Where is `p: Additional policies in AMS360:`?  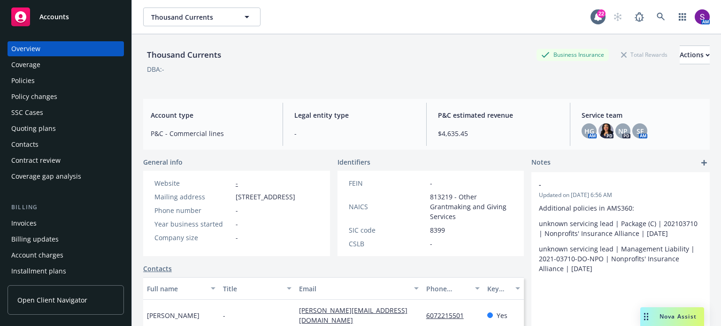 p: Additional policies in AMS360: is located at coordinates (621, 208).